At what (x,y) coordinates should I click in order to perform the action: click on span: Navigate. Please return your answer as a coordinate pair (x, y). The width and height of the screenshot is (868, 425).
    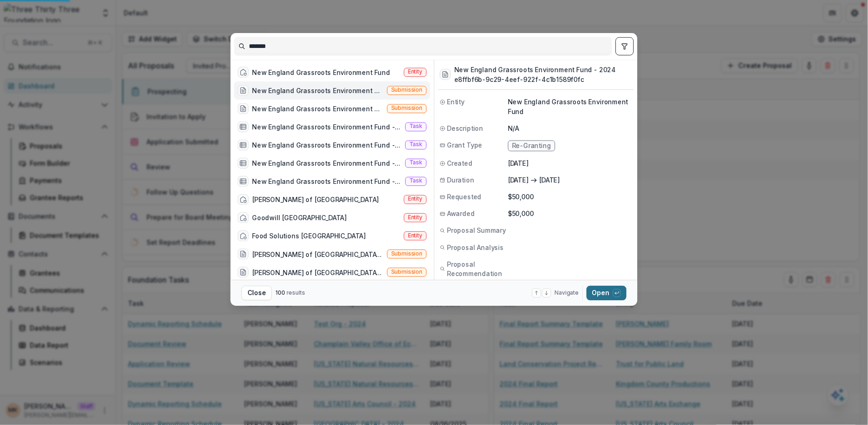
    Looking at the image, I should click on (567, 293).